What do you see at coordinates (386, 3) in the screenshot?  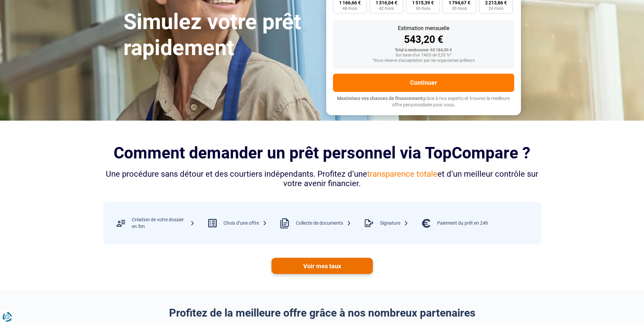 I see `span: 1 316,04 €` at bounding box center [386, 3].